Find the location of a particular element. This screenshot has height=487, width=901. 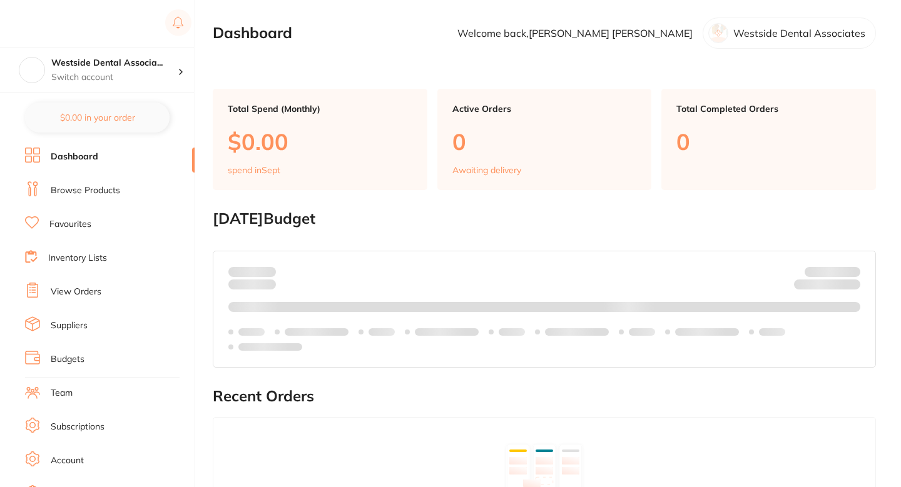

a: Favourites is located at coordinates (70, 225).